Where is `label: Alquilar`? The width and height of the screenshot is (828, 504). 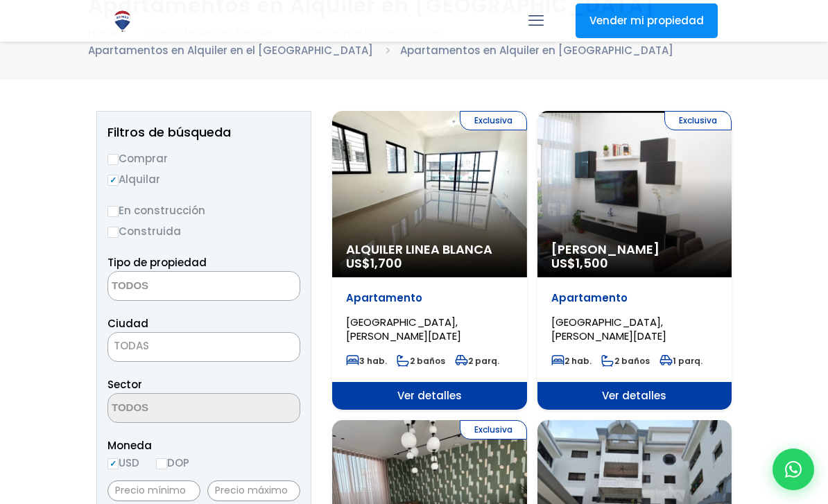 label: Alquilar is located at coordinates (204, 179).